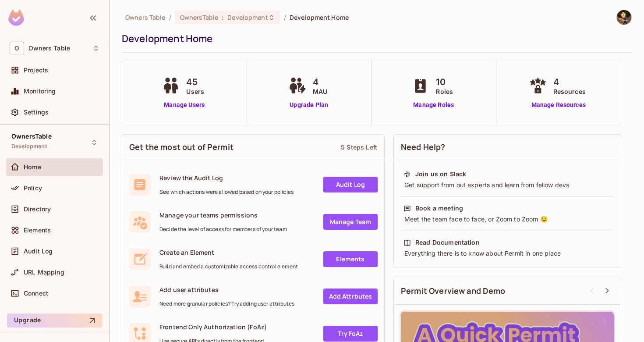  What do you see at coordinates (212, 327) in the screenshot?
I see `span: Frontend Only Authorization (FoAz)` at bounding box center [212, 327].